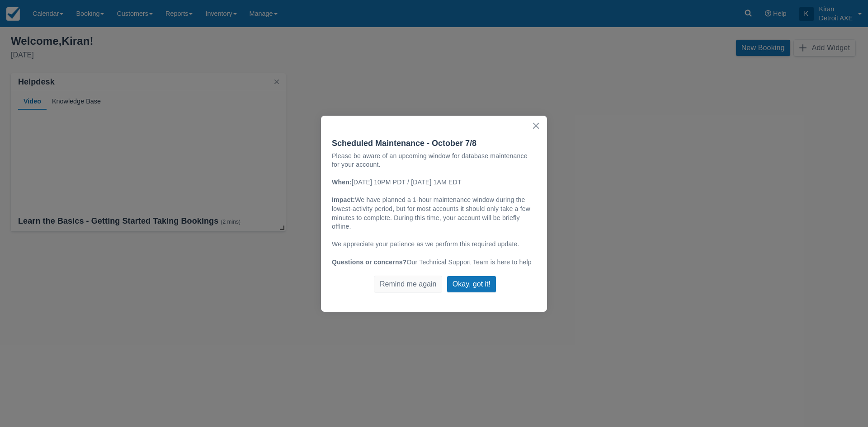 The image size is (868, 427). What do you see at coordinates (432, 213) in the screenshot?
I see `span: We have planned a 1-hour maintenance window during the lowest-activity period, but for most accou...` at bounding box center [432, 213].